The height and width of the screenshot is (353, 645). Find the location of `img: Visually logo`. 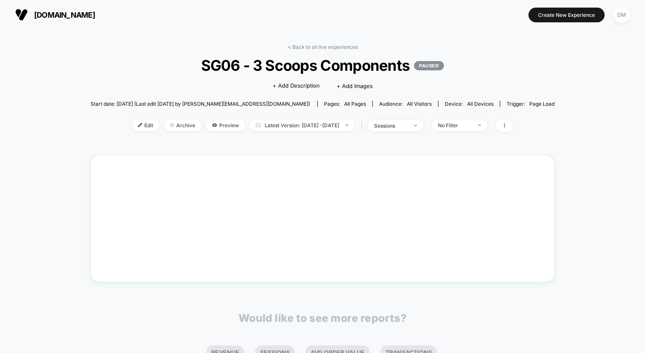

img: Visually logo is located at coordinates (21, 15).